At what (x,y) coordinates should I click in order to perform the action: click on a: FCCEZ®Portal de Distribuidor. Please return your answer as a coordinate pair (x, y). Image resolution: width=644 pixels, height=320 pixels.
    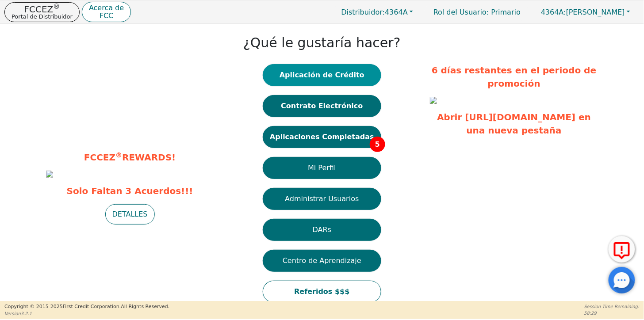
    Looking at the image, I should click on (42, 12).